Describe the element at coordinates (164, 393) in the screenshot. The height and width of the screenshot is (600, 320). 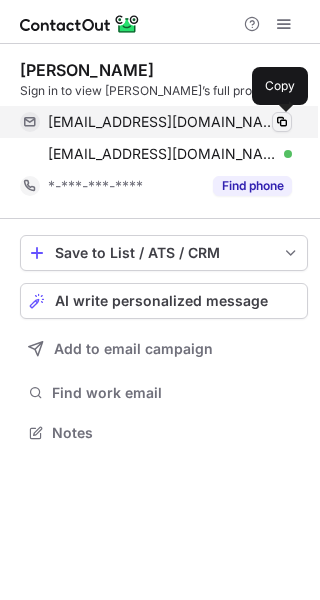
I see `button: Find work email` at that location.